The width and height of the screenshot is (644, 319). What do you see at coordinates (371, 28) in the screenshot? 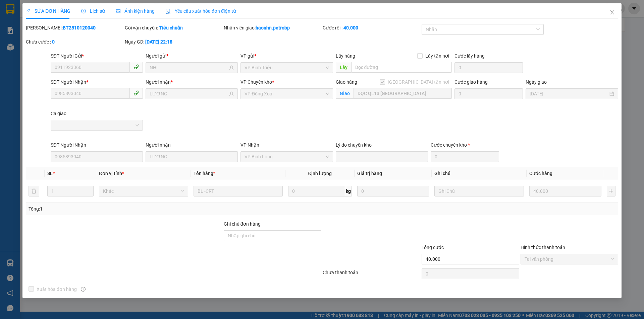
I see `div: Cước rồi :` at bounding box center [371, 28].